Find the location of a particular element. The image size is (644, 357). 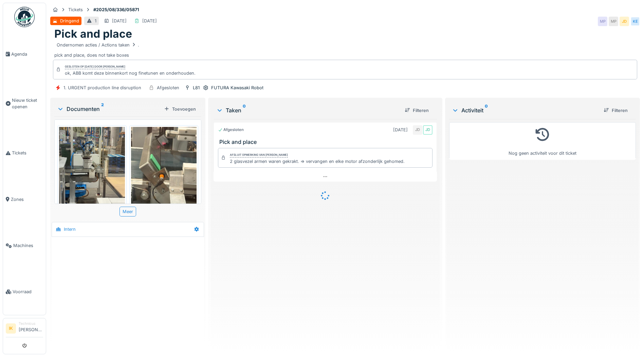

div: Activiteit is located at coordinates (525, 110).